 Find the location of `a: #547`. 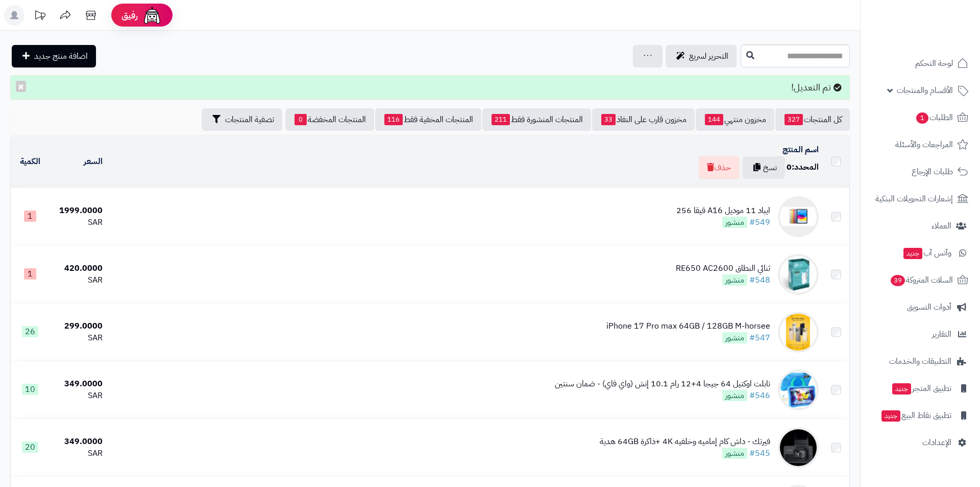

a: #547 is located at coordinates (759, 338).